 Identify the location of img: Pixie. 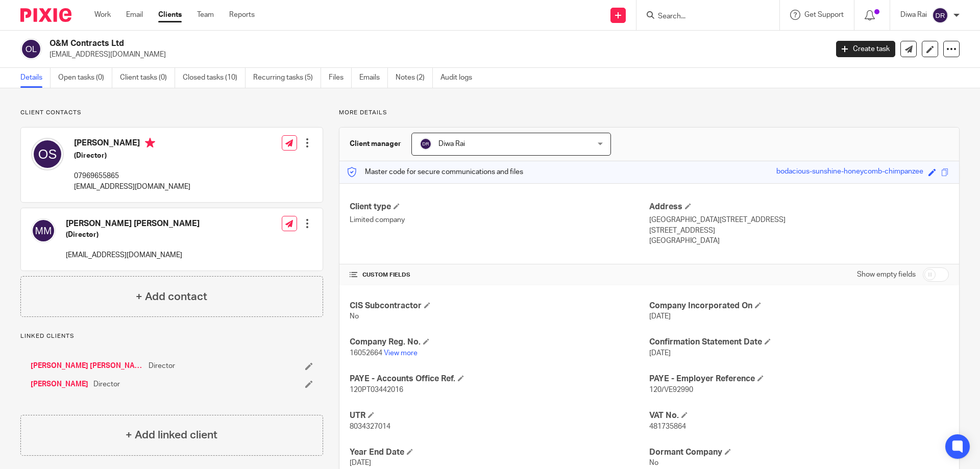
(46, 15).